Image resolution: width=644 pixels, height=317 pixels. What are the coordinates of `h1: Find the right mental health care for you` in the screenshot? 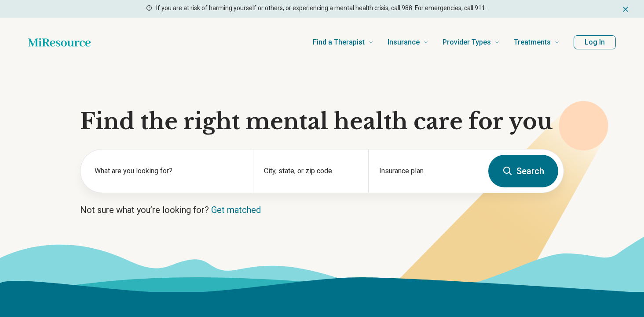 It's located at (322, 122).